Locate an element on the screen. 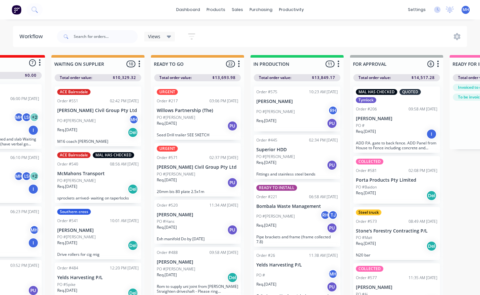 This screenshot has width=480, height=295. div: Tymlock is located at coordinates (366, 100).